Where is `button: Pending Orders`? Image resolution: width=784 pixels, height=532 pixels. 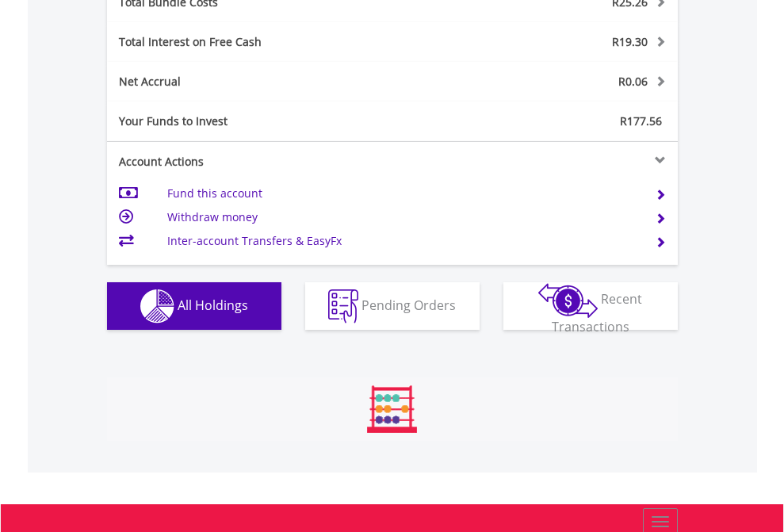 button: Pending Orders is located at coordinates (392, 306).